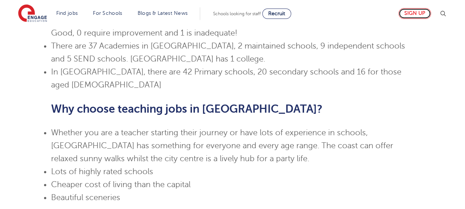 The width and height of the screenshot is (465, 209). Describe the element at coordinates (85, 197) in the screenshot. I see `span: Beautiful sceneries` at that location.